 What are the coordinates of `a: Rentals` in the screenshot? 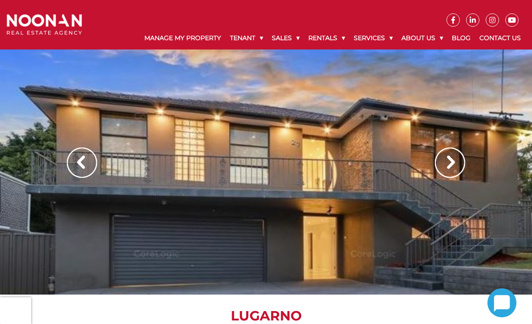 It's located at (326, 38).